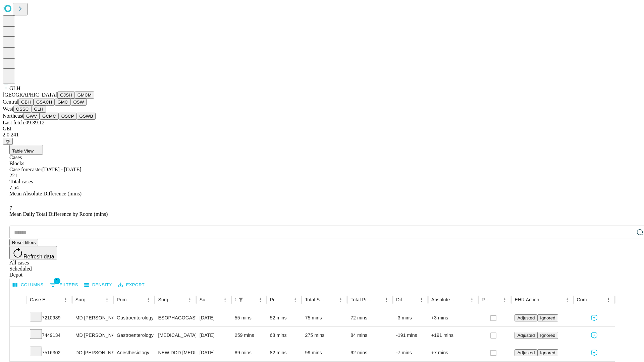 Image resolution: width=644 pixels, height=362 pixels. Describe the element at coordinates (15, 88) in the screenshot. I see `span: GLH` at that location.